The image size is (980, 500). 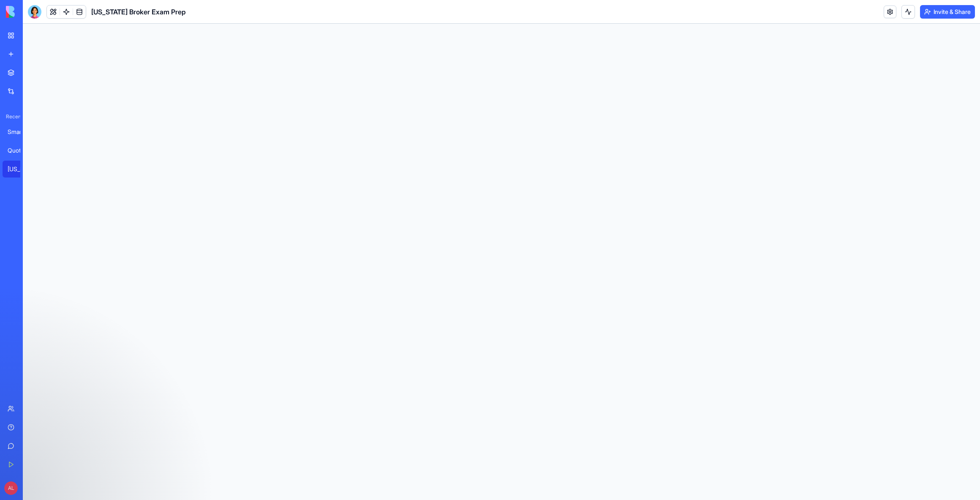 What do you see at coordinates (19, 150) in the screenshot?
I see `a: Quote Collector` at bounding box center [19, 150].